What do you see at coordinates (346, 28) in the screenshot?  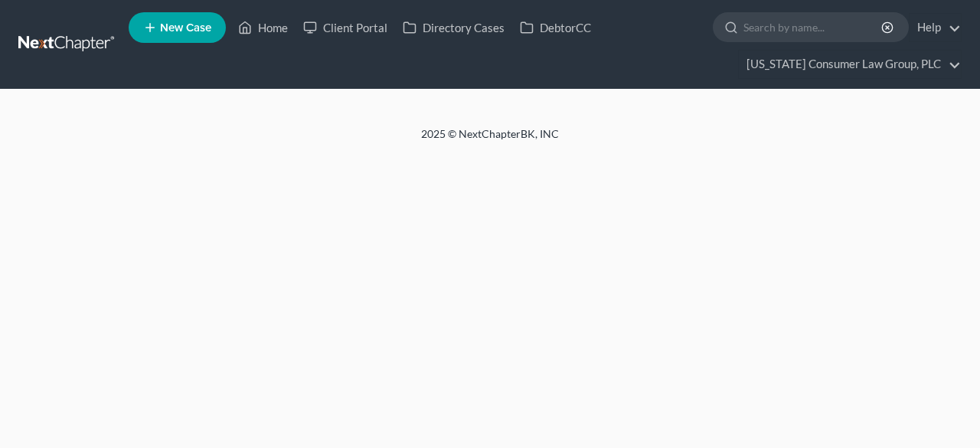 I see `a: Client Portal` at bounding box center [346, 28].